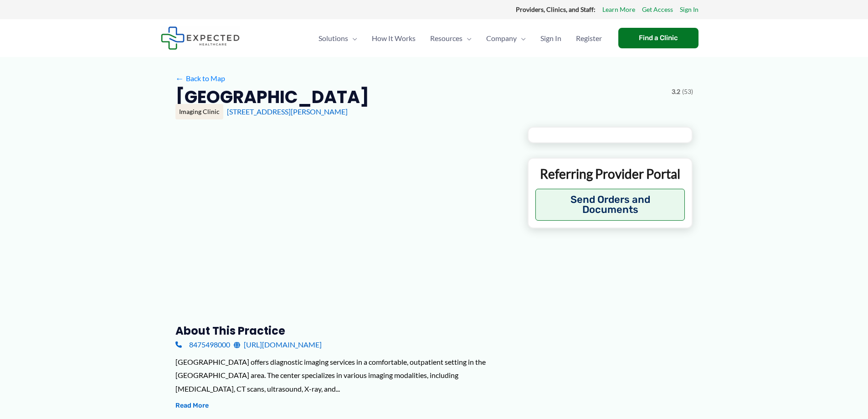 Image resolution: width=868 pixels, height=419 pixels. Describe the element at coordinates (200, 38) in the screenshot. I see `img: Expected Healthcare Logo - side, dark font, small` at that location.